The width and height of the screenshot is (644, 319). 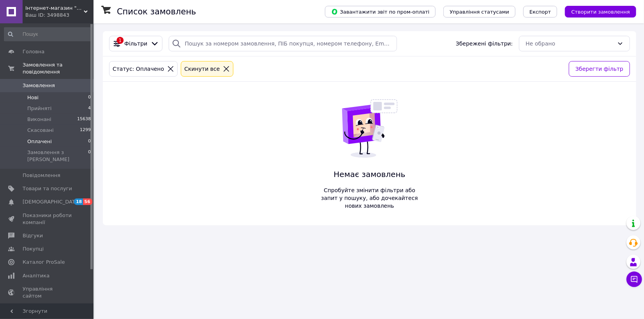 What do you see at coordinates (36, 276) in the screenshot?
I see `span: Аналітика` at bounding box center [36, 276].